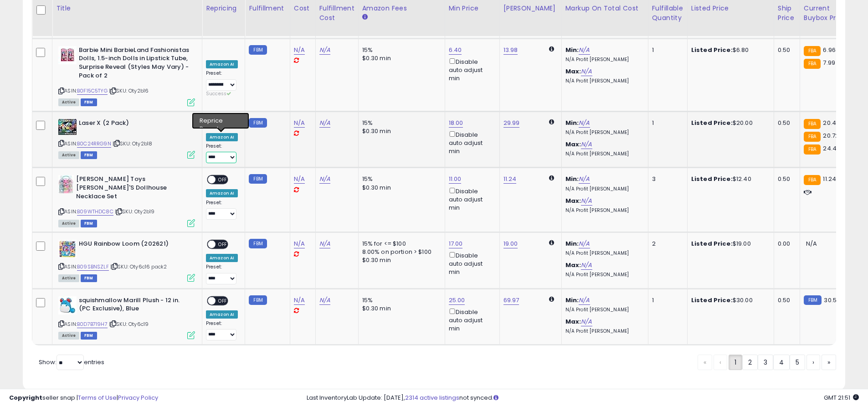 The image size is (868, 407). I want to click on div: 3, so click(666, 180).